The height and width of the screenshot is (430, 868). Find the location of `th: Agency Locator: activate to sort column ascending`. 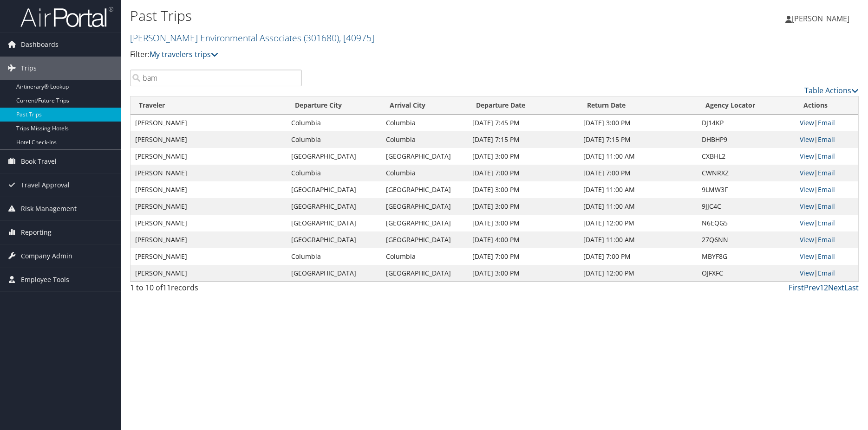

th: Agency Locator: activate to sort column ascending is located at coordinates (746, 106).